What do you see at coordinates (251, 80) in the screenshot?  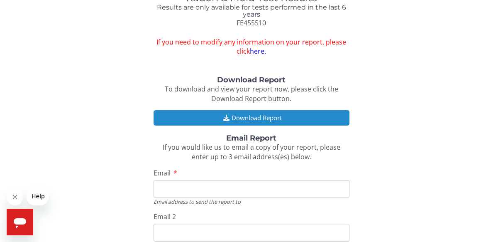 I see `strong: Download Report` at bounding box center [251, 80].